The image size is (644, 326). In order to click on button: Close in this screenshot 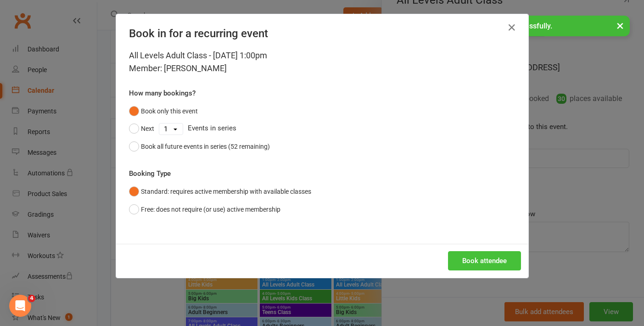, I will do `click(512, 28)`.